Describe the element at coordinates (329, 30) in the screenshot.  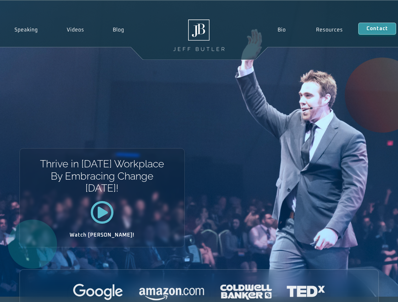
I see `a: Resources` at that location.